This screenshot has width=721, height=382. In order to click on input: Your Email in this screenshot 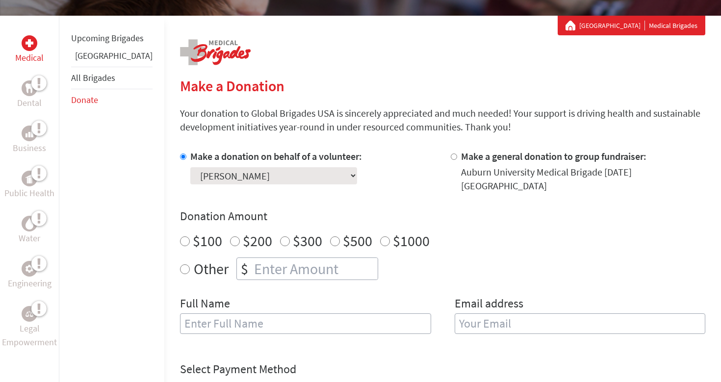, I will do `click(580, 324)`.